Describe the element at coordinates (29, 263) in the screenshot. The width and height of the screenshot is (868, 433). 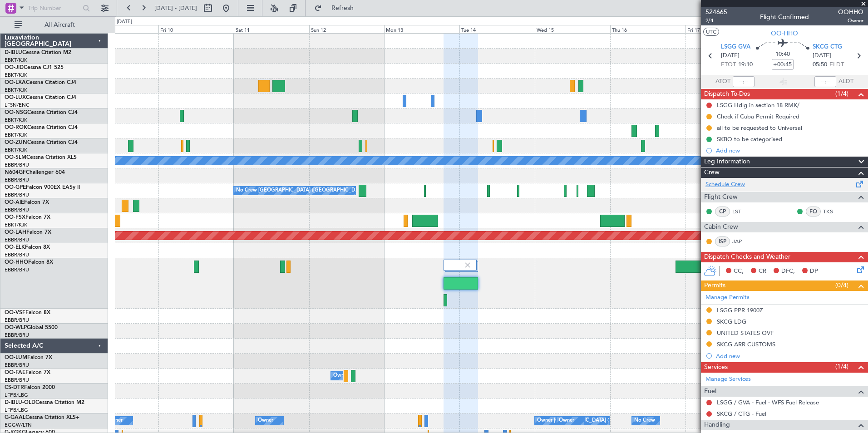
I see `a: OO-HHOFalcon 8X` at that location.